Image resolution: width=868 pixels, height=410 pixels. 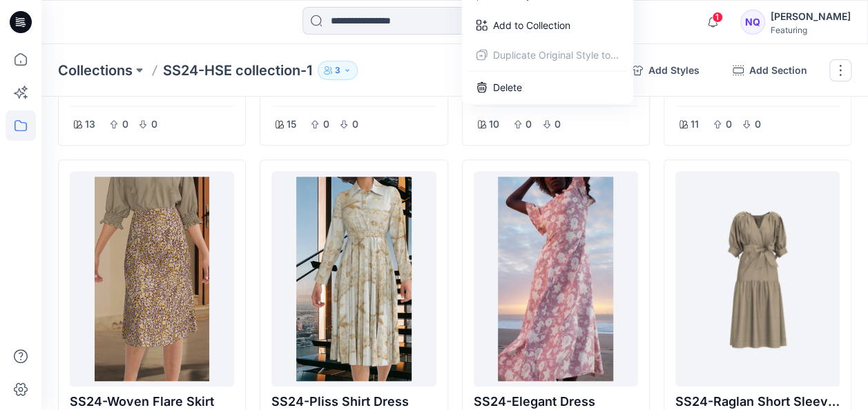 I want to click on p: Collections, so click(x=95, y=70).